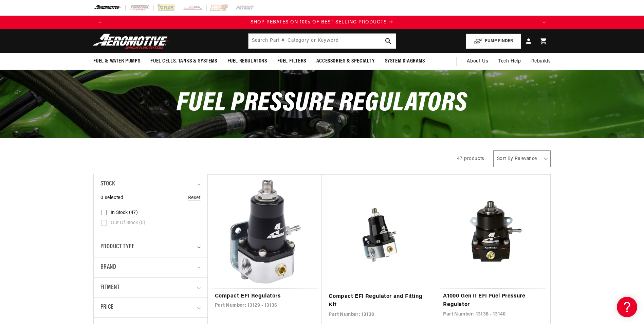  I want to click on summary: Brand (0 selected), so click(150, 267).